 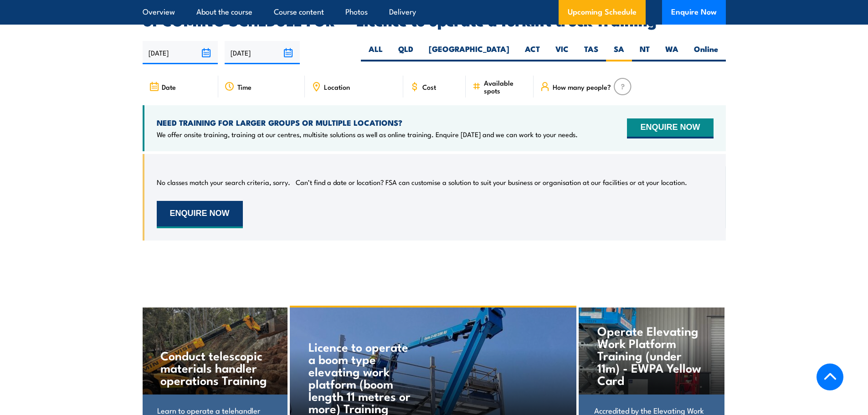 What do you see at coordinates (406, 53) in the screenshot?
I see `label: QLD` at bounding box center [406, 53].